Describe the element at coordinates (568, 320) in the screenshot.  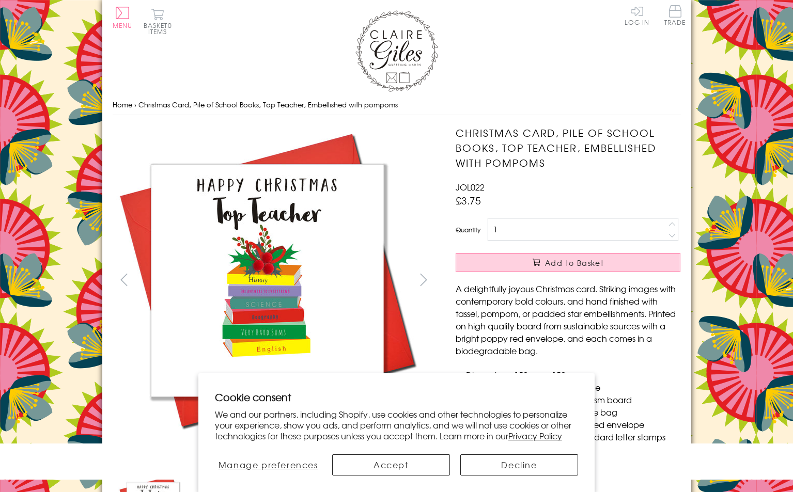
I see `p: A delightfully joyous Christmas card. Striking images with contemporary bold colours, and hand fi...` at that location.